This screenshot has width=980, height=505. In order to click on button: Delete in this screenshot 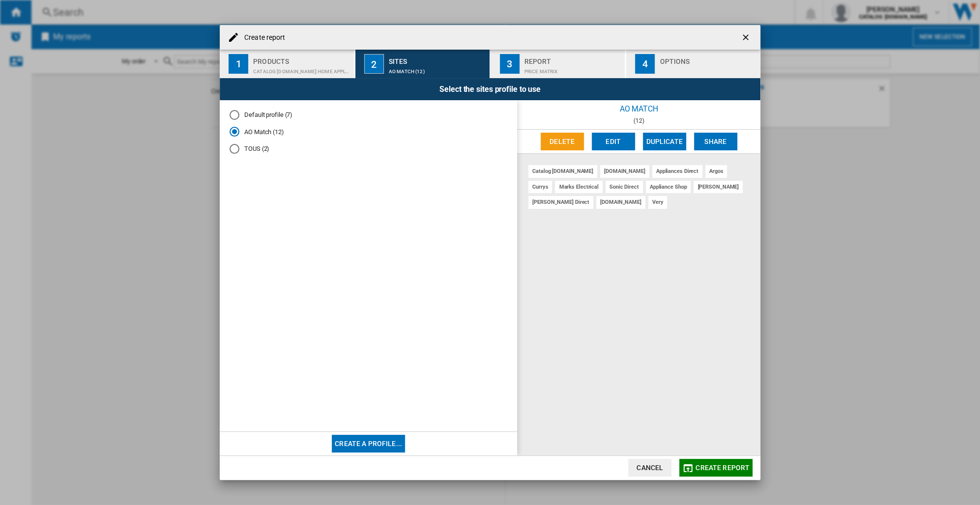, I will do `click(562, 142)`.